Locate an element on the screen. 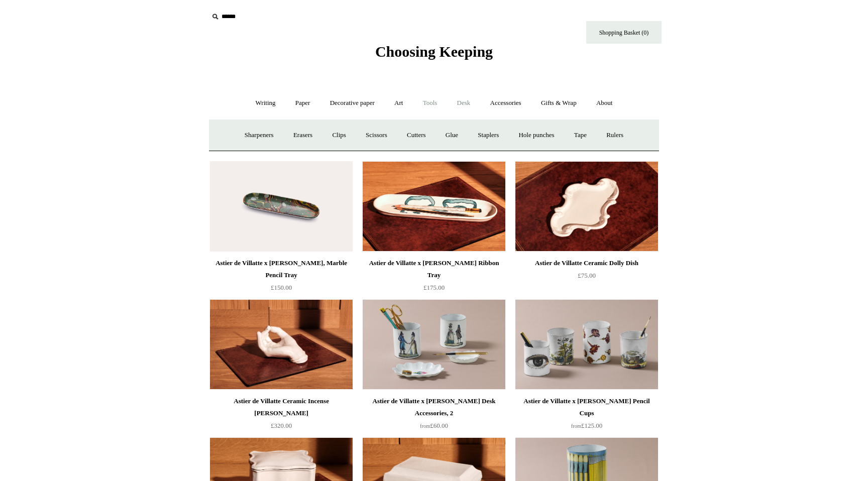 Image resolution: width=868 pixels, height=481 pixels. a: Staplers is located at coordinates (489, 135).